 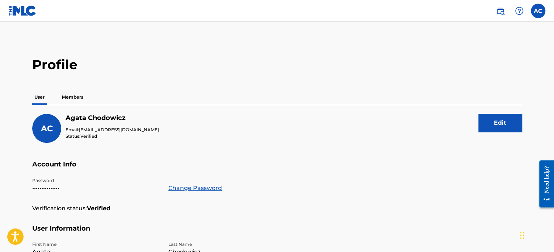 What do you see at coordinates (72, 97) in the screenshot?
I see `p: Members` at bounding box center [72, 97].